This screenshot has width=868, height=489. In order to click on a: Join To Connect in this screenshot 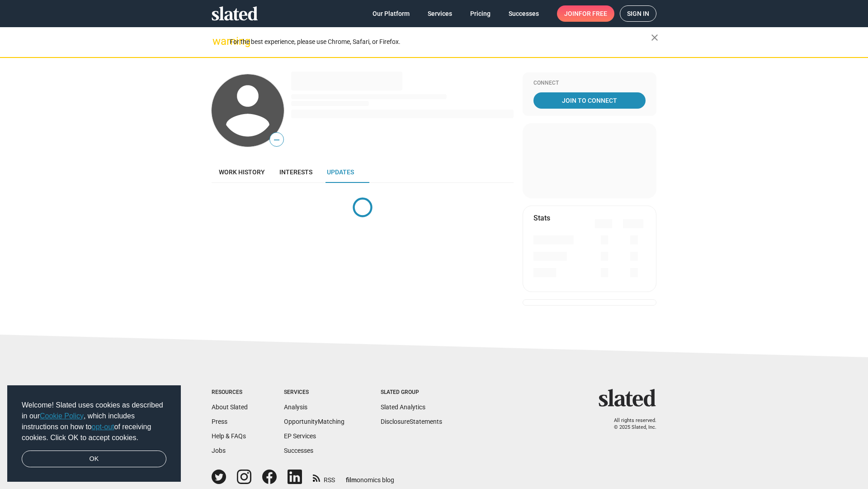, I will do `click(590, 100)`.